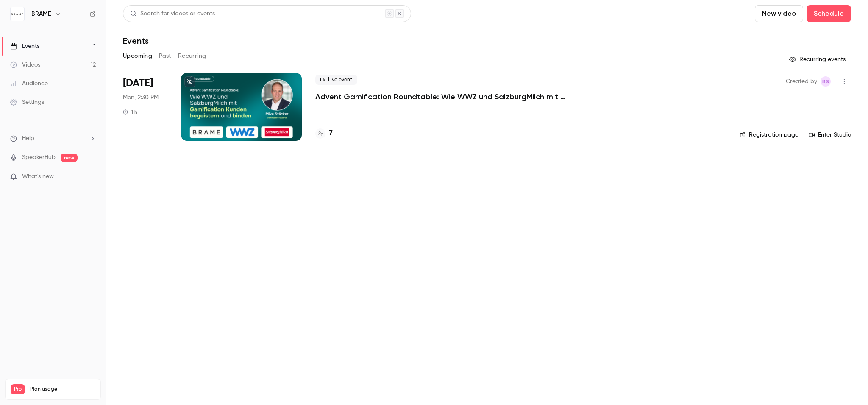 The height and width of the screenshot is (405, 868). What do you see at coordinates (28, 138) in the screenshot?
I see `span: Help` at bounding box center [28, 138].